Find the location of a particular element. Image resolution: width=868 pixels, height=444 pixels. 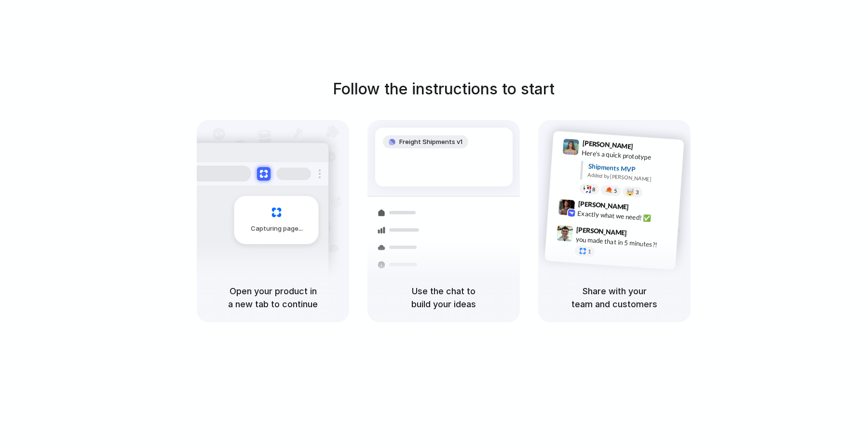

h5: Use the chat to build your ideas is located at coordinates (443, 298).